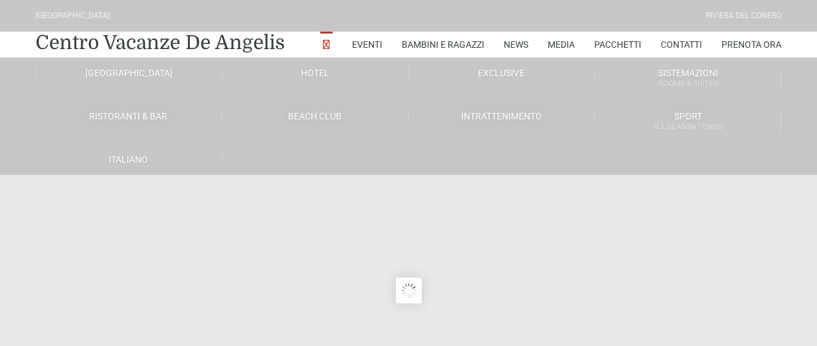 The height and width of the screenshot is (346, 817). I want to click on a: Italiano, so click(129, 160).